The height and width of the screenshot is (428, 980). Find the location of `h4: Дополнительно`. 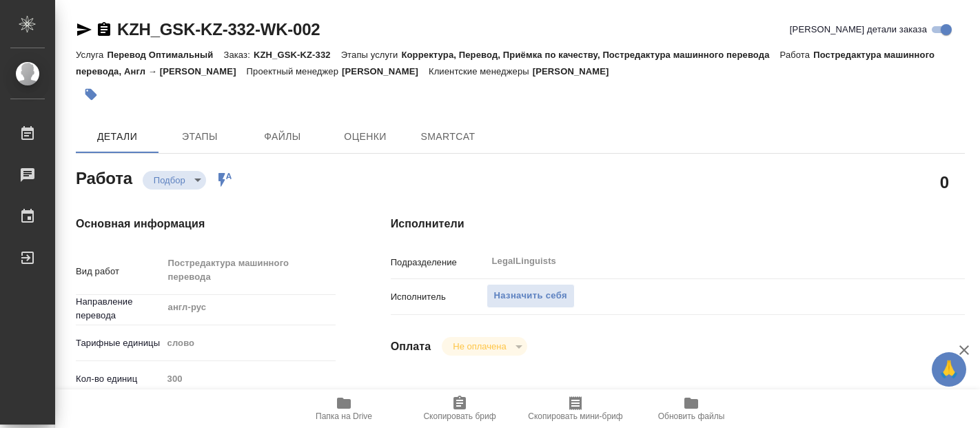

h4: Дополнительно is located at coordinates (678, 397).